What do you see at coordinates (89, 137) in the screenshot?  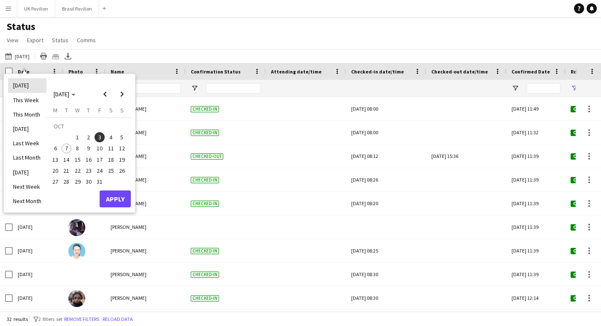 I see `button: 02-10-2025` at bounding box center [89, 137].